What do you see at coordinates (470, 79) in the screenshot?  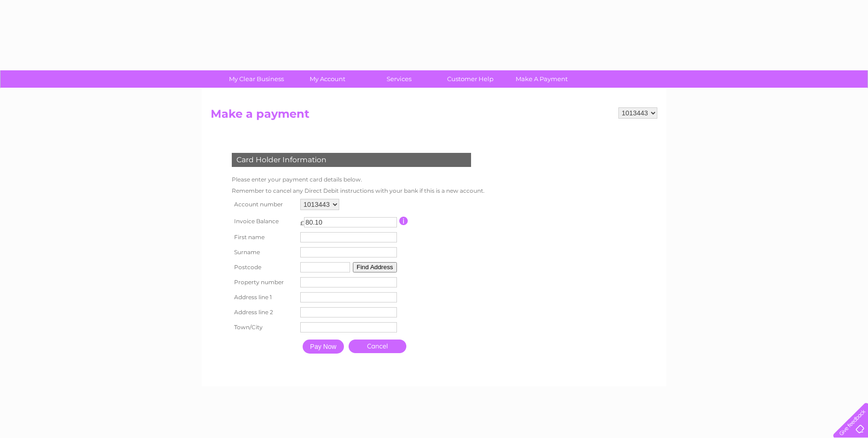 I see `a: Customer Help` at bounding box center [470, 79].